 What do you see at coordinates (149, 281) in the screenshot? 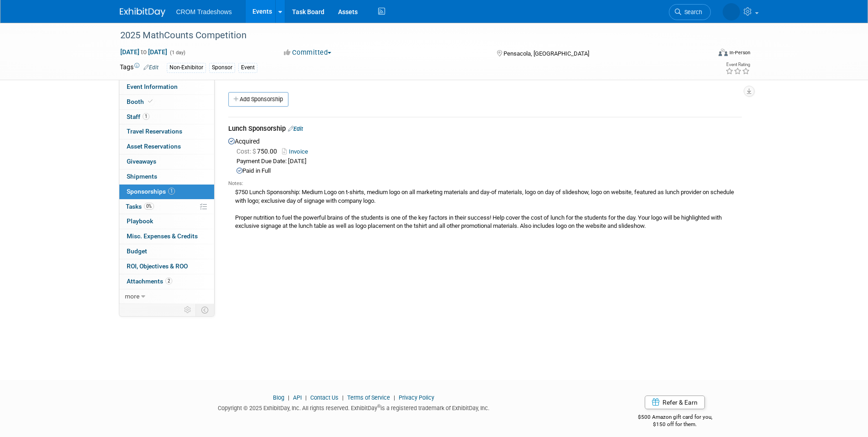
I see `span: Attachments` at bounding box center [149, 281].